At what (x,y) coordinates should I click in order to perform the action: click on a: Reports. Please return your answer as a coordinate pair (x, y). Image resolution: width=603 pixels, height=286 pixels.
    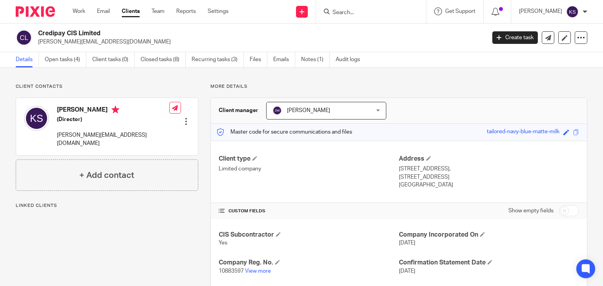
    Looking at the image, I should click on (186, 11).